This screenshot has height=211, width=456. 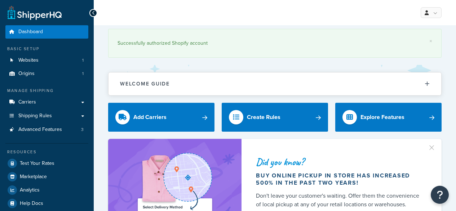 What do you see at coordinates (47, 177) in the screenshot?
I see `li: Marketplace` at bounding box center [47, 177].